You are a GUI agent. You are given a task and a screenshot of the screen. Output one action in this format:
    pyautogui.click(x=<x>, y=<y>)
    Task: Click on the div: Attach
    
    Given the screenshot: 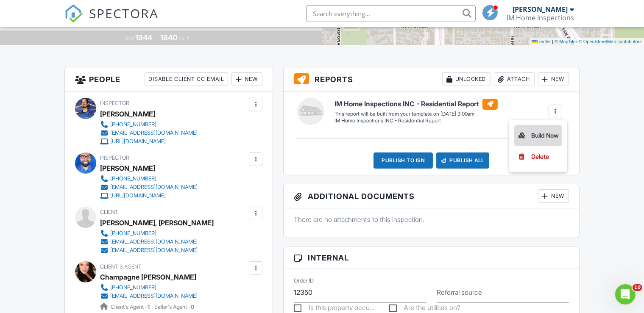 What is the action you would take?
    pyautogui.click(x=514, y=79)
    